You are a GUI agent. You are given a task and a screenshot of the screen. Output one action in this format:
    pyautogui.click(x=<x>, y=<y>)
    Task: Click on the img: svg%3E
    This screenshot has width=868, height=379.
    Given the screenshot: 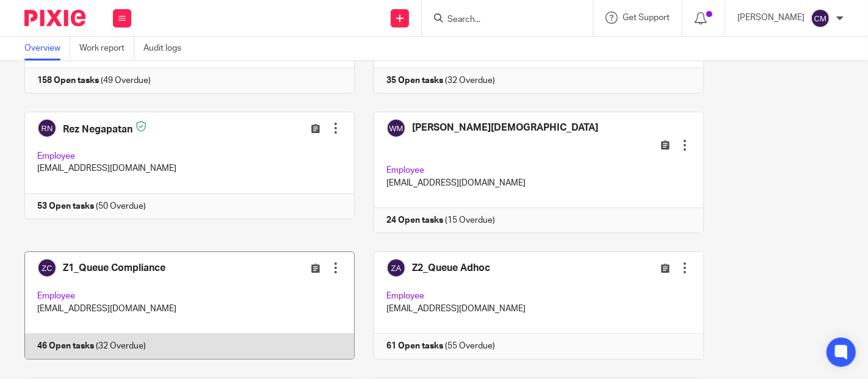 What is the action you would take?
    pyautogui.click(x=820, y=18)
    